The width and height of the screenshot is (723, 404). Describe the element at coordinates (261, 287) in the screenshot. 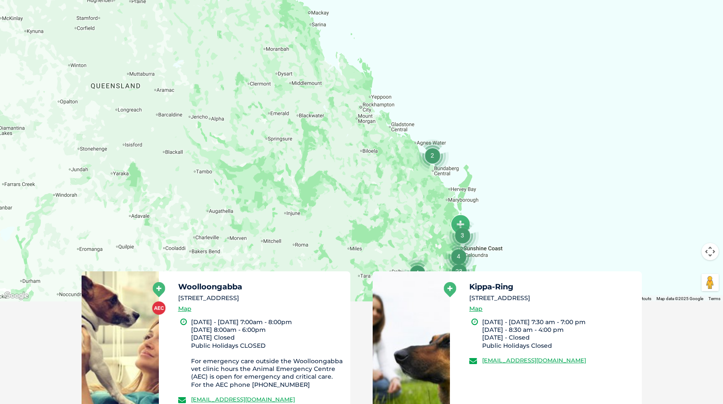

I see `h5: Woolloongabba` at that location.